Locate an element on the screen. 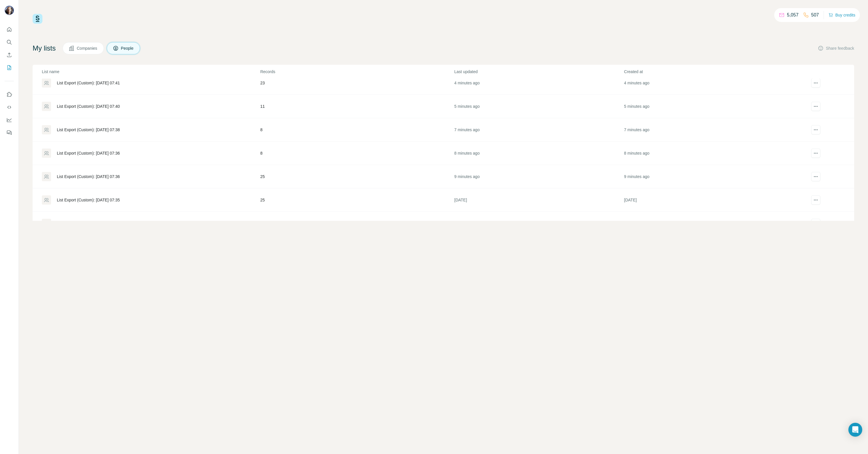  p: List name is located at coordinates (150, 72).